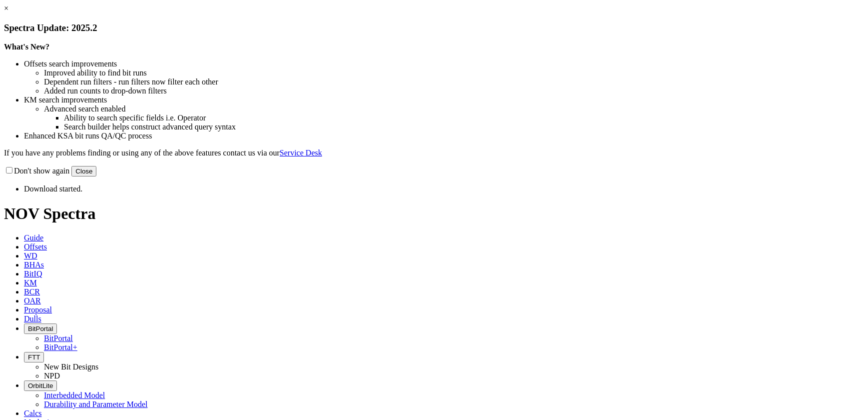  Describe the element at coordinates (454, 109) in the screenshot. I see `li: Advanced search enabled` at that location.